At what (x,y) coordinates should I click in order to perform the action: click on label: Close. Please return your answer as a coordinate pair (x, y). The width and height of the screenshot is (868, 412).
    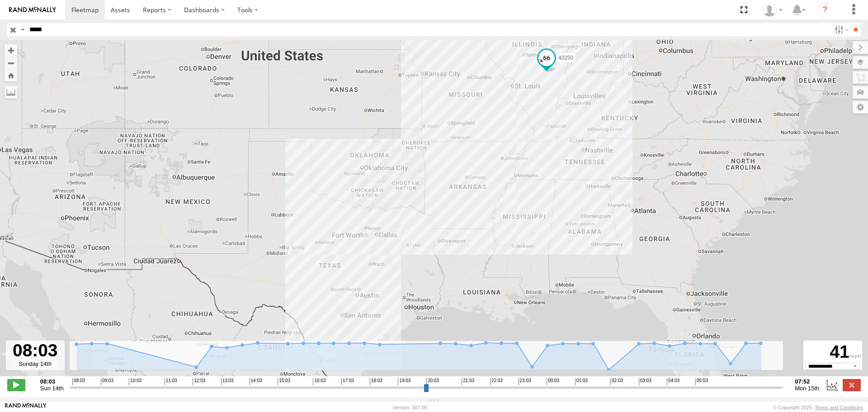
    Looking at the image, I should click on (852, 385).